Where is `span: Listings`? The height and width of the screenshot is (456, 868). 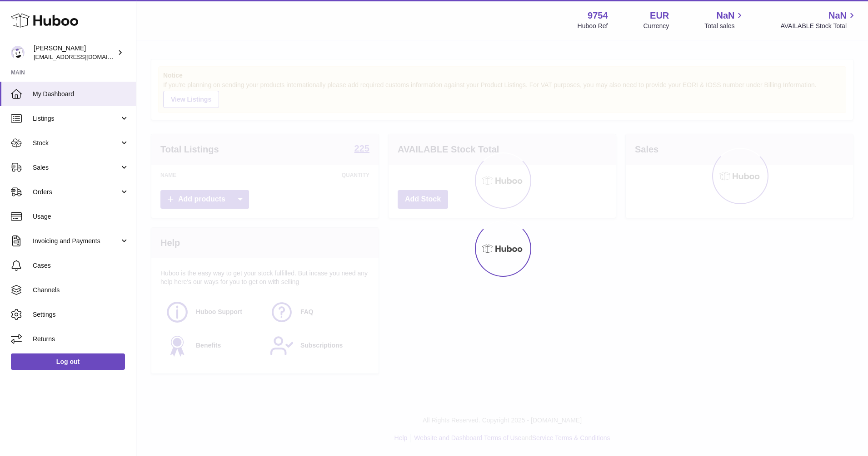
span: Listings is located at coordinates (76, 119).